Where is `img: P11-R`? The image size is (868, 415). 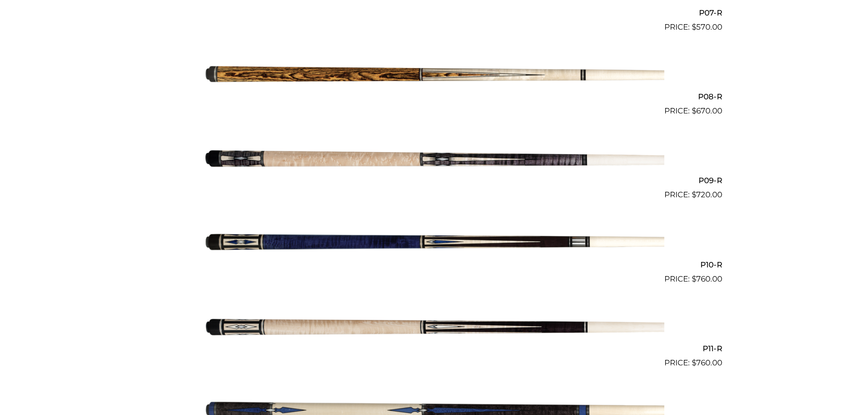
img: P11-R is located at coordinates (434, 327).